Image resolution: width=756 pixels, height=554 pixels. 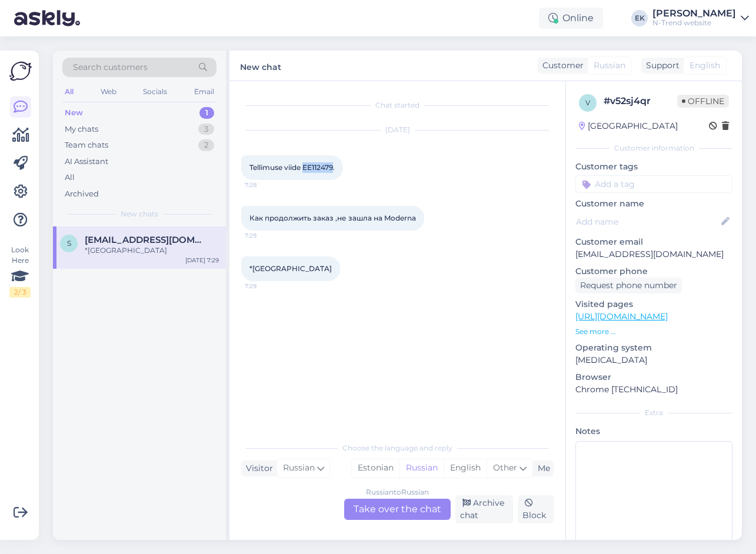 What do you see at coordinates (421, 468) in the screenshot?
I see `div: Russian` at bounding box center [421, 468].